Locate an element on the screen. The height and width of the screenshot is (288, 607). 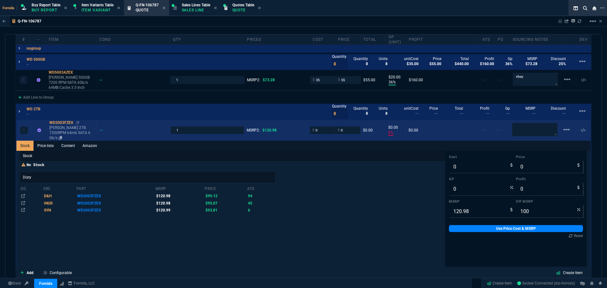
td: $95.07 is located at coordinates (226, 203).